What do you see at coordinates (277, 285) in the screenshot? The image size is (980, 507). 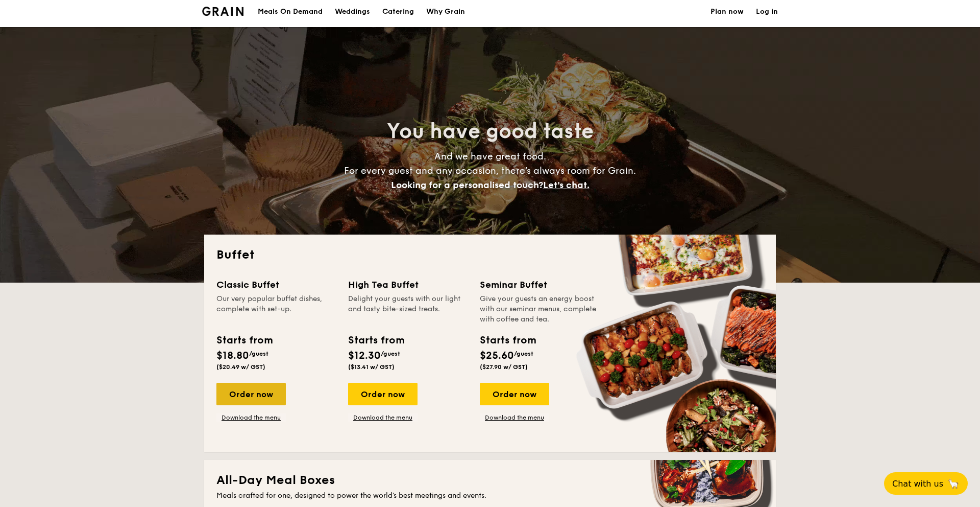 I see `div: Classic Buffet` at bounding box center [277, 285].